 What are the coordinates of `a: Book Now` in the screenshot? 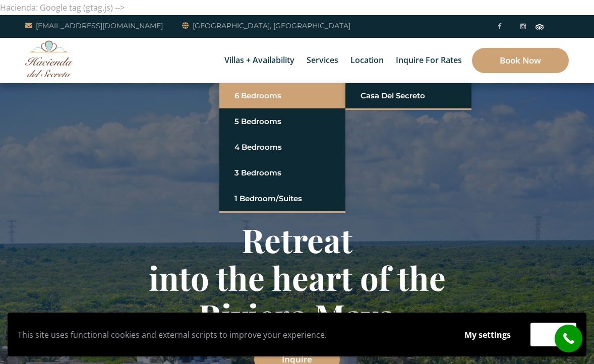 It's located at (521, 61).